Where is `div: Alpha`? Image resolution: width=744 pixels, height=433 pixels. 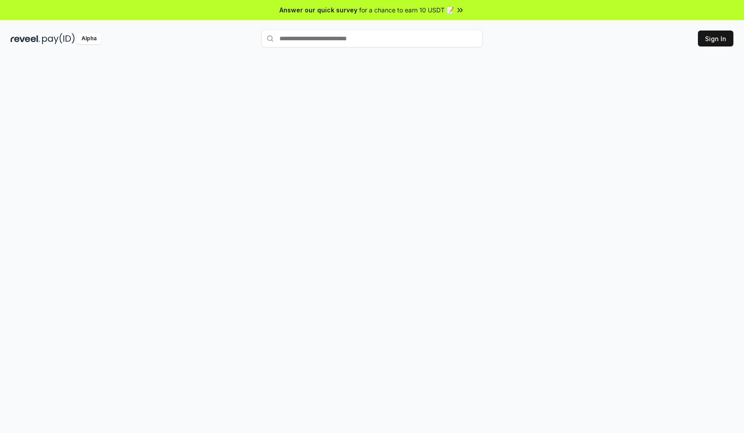
div: Alpha is located at coordinates (89, 39).